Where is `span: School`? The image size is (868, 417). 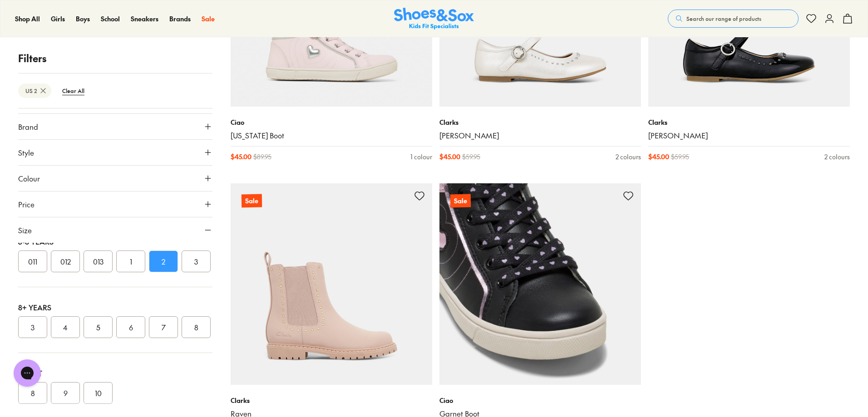 span: School is located at coordinates (110, 19).